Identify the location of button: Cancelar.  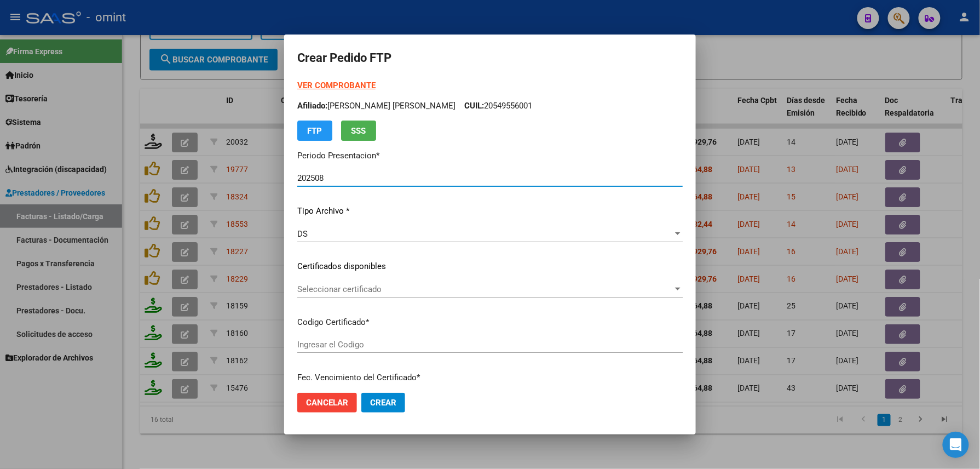
(327, 403).